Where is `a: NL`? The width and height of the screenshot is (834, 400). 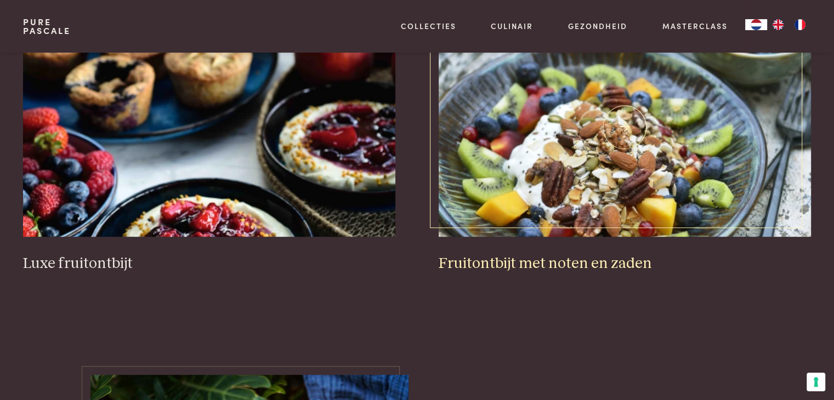
a: NL is located at coordinates (756, 25).